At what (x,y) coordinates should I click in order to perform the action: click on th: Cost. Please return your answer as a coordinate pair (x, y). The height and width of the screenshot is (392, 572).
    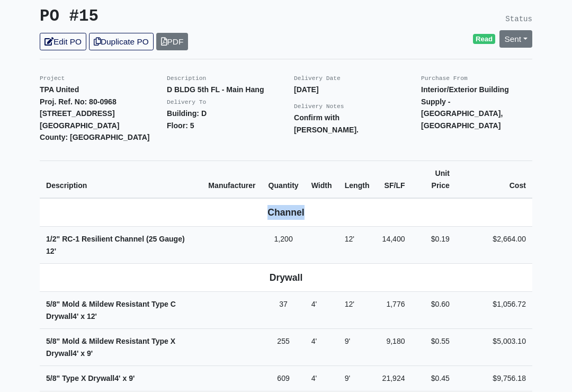
    Looking at the image, I should click on (494, 180).